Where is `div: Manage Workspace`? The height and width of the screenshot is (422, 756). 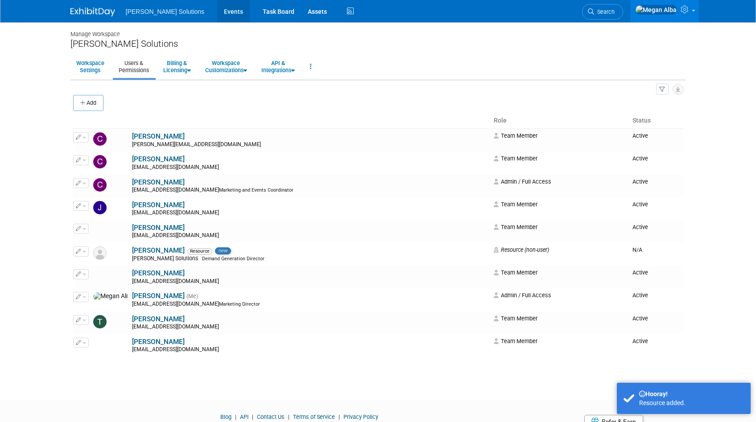
div: Manage Workspace is located at coordinates (378, 30).